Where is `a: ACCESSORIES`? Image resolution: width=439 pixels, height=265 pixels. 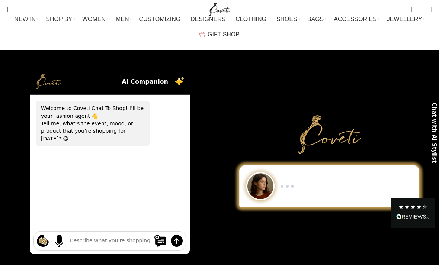 a: ACCESSORIES is located at coordinates (356, 19).